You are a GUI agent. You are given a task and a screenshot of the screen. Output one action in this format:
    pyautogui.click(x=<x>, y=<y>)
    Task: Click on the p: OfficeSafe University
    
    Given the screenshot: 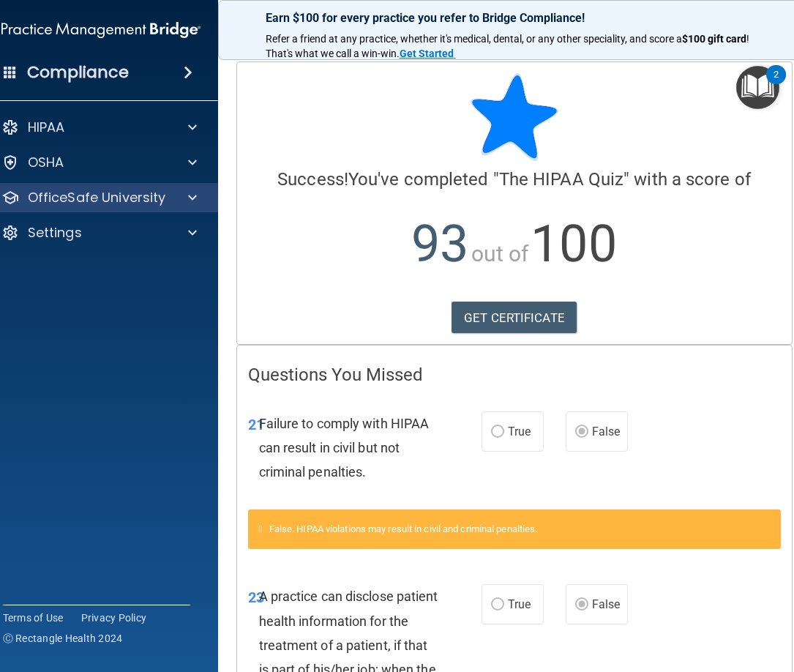 What is the action you would take?
    pyautogui.click(x=97, y=197)
    